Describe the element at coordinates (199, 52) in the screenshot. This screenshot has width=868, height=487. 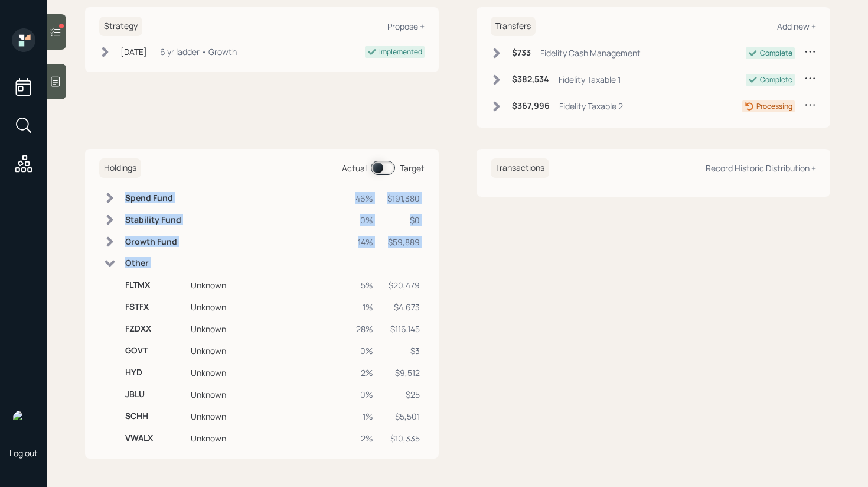
I see `div: 6 yr ladder • Growth` at that location.